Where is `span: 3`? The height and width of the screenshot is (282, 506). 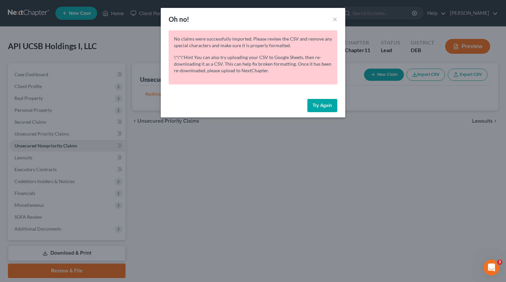
span: 3 is located at coordinates (500, 262).